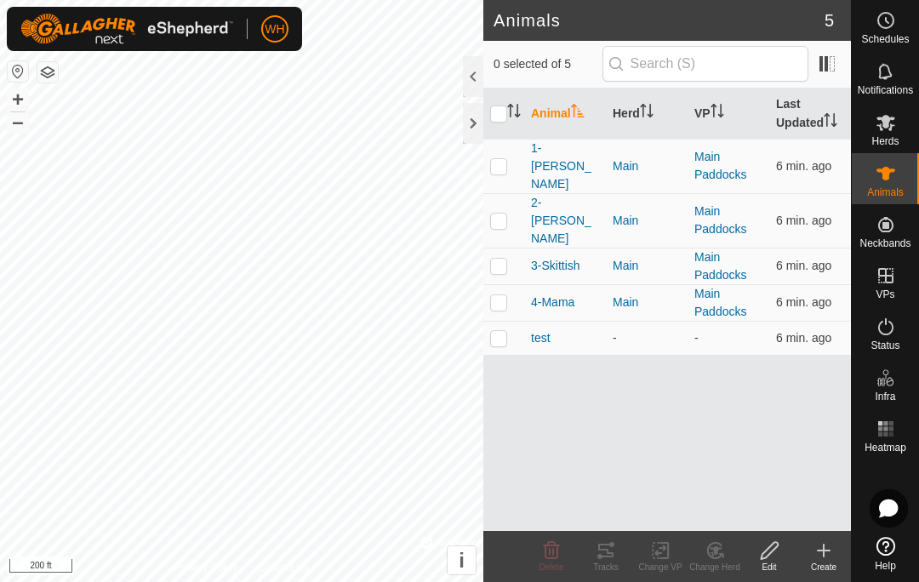 The height and width of the screenshot is (582, 919). What do you see at coordinates (647, 114) in the screenshot?
I see `th: Herd` at bounding box center [647, 114].